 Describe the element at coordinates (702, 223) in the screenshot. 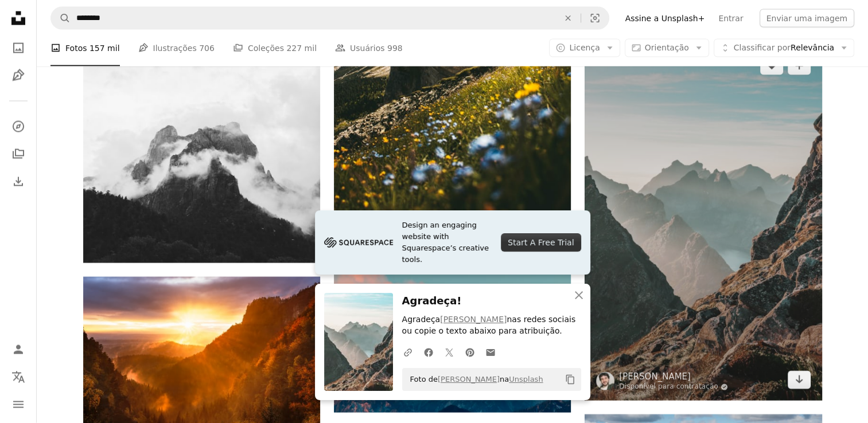

I see `a: foto de closeup da montanha rochosa sob o céu azul e branco` at that location.